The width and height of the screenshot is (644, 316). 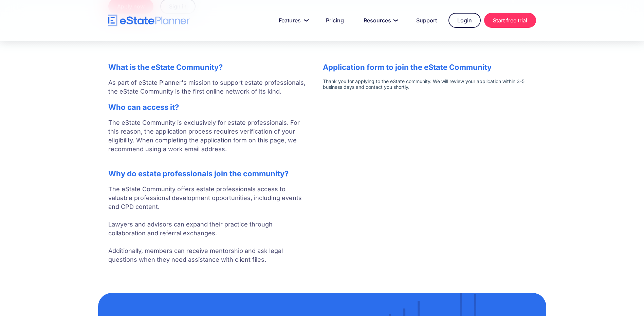 I want to click on a: Resources, so click(x=380, y=20).